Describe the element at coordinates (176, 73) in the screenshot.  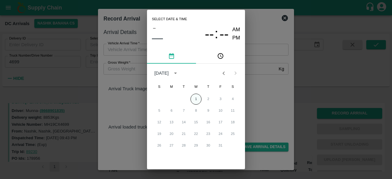
I see `button: calendar view is open, switch to year view` at that location.